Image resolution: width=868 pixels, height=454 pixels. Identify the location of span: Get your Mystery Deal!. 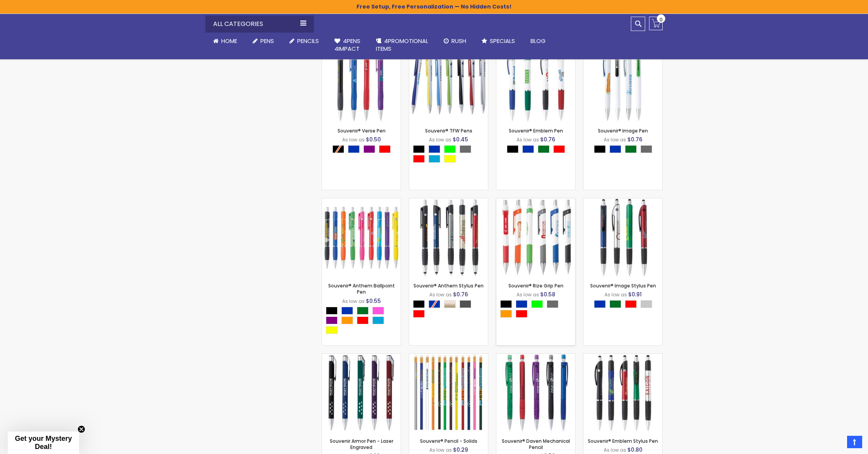
(43, 442).